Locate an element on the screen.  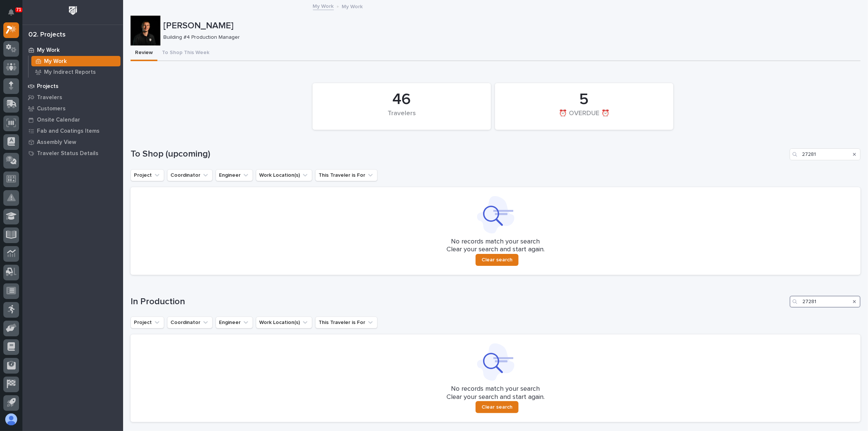
p: Projects is located at coordinates (48, 87).